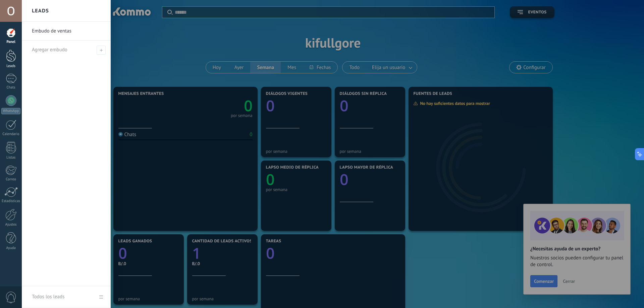 The width and height of the screenshot is (644, 308). Describe the element at coordinates (11, 248) in the screenshot. I see `div: Ayuda` at that location.